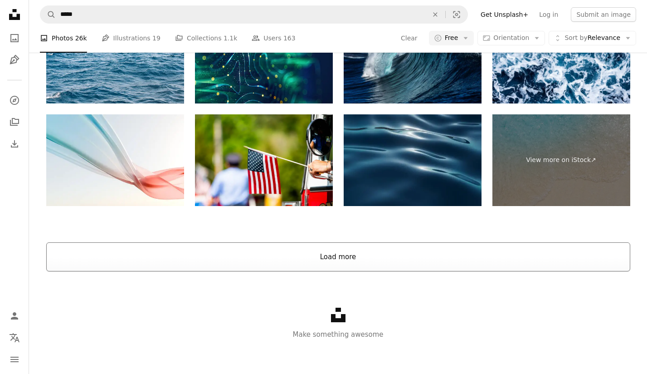  I want to click on img: Firefighter waves an American flag from the window of a firetruck during a patriotic US parade fo..., so click(264, 160).